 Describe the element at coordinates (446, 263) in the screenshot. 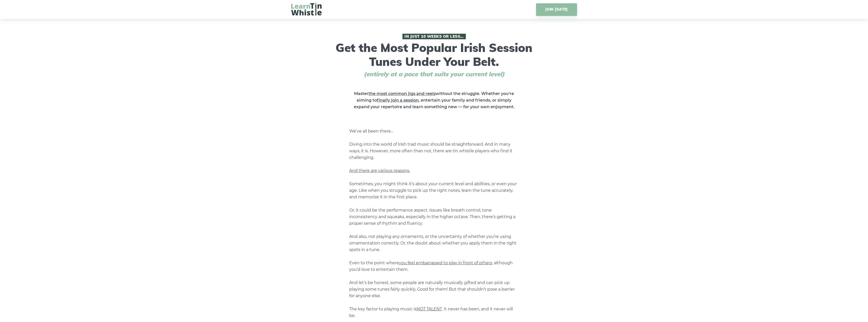

I see `span: you feel embarrassed to play in front of others` at that location.